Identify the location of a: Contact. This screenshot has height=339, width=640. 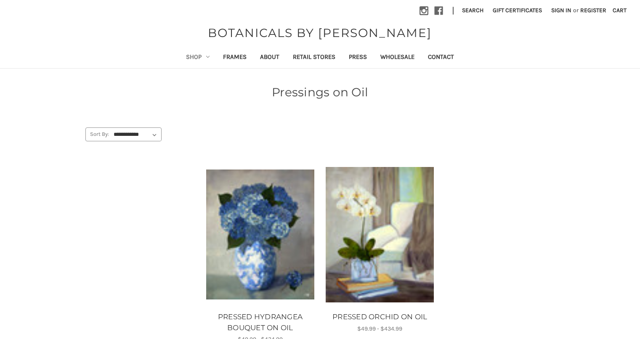
(441, 58).